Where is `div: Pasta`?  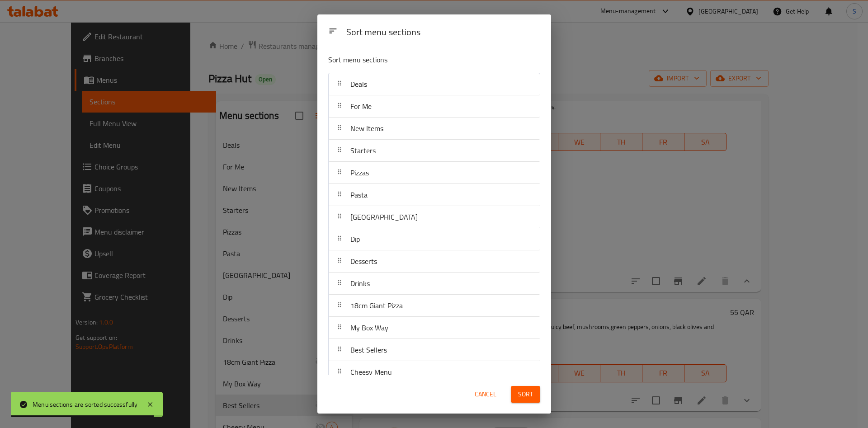
div: Pasta is located at coordinates (434, 195).